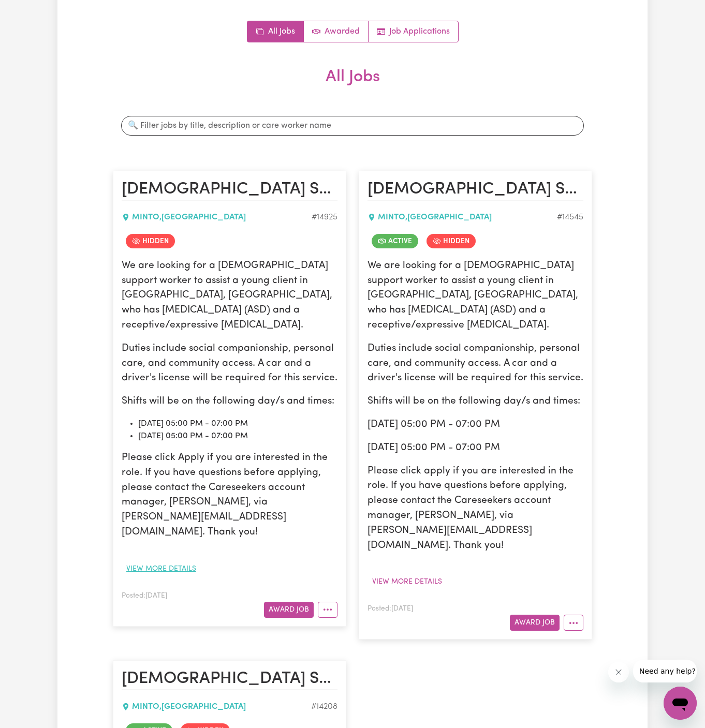 This screenshot has width=705, height=728. What do you see at coordinates (413, 32) in the screenshot?
I see `a: Job applications` at bounding box center [413, 32].